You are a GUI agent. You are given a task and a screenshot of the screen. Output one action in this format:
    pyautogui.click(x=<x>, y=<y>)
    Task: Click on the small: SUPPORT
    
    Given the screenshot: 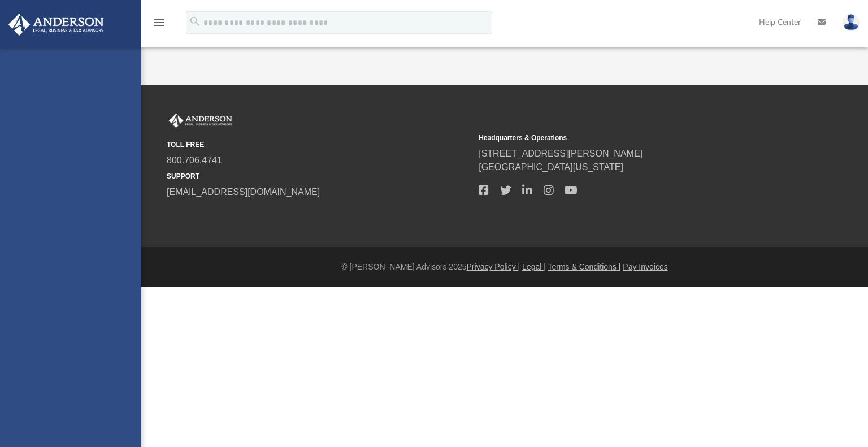 What is the action you would take?
    pyautogui.click(x=318, y=176)
    